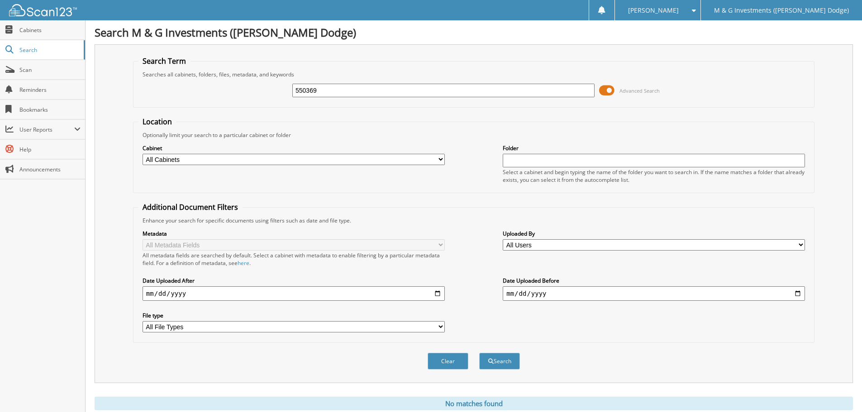 The image size is (862, 412). I want to click on button: Clear, so click(448, 361).